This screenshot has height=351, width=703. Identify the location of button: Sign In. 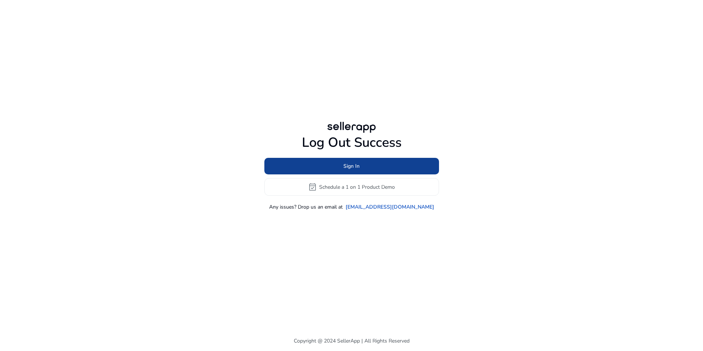
(352, 166).